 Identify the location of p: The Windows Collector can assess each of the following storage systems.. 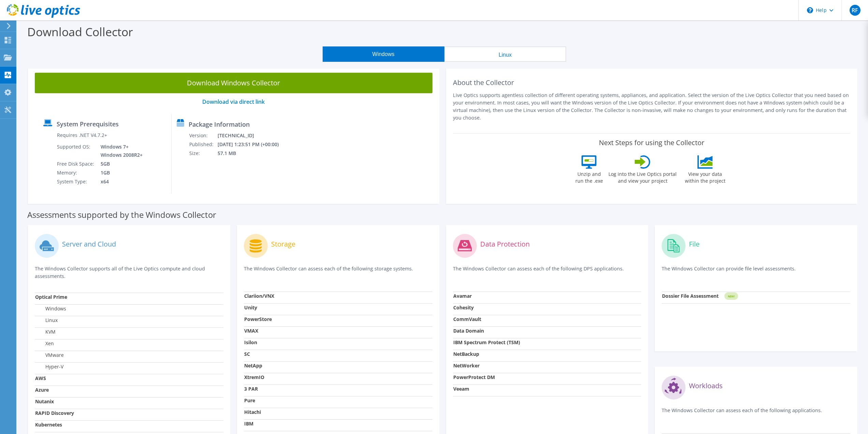
(338, 272).